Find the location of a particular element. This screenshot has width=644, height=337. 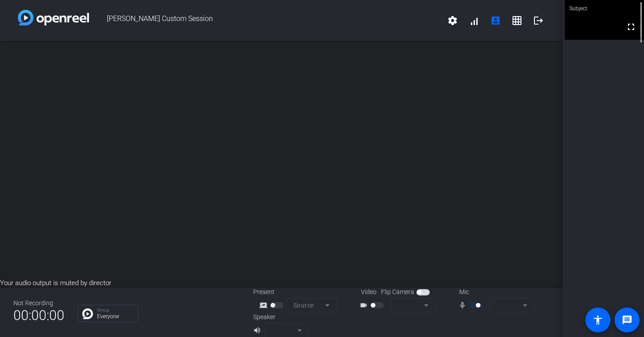

div: Speaker is located at coordinates (280, 317).